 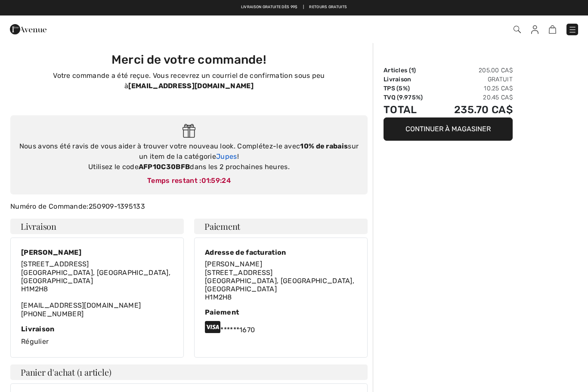 What do you see at coordinates (281, 227) in the screenshot?
I see `h4: Paiement` at bounding box center [281, 227].